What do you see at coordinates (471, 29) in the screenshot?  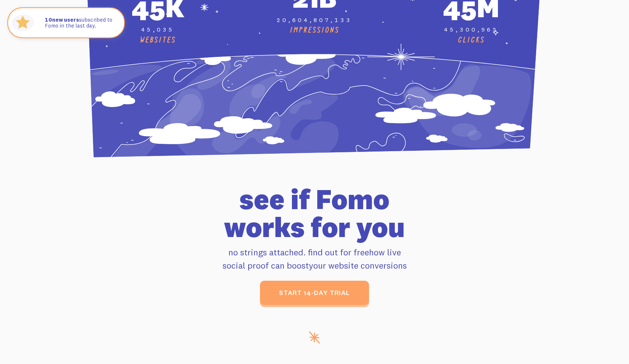 I see `div: 45,300,962` at bounding box center [471, 29].